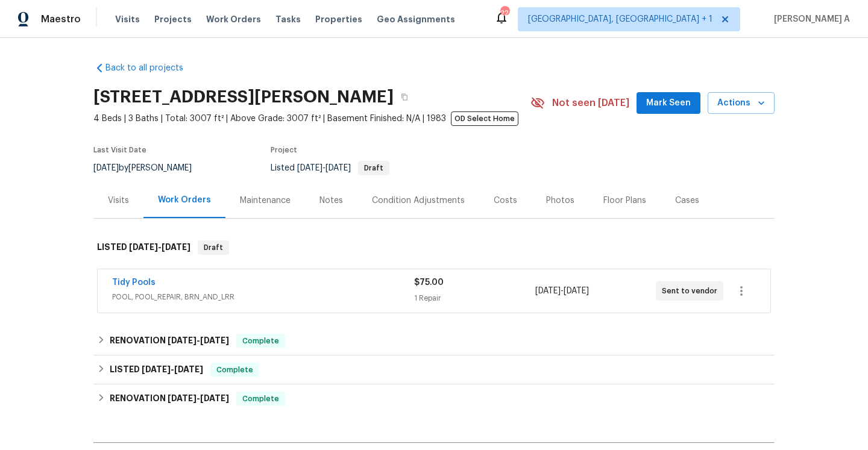  I want to click on span: Visits, so click(127, 20).